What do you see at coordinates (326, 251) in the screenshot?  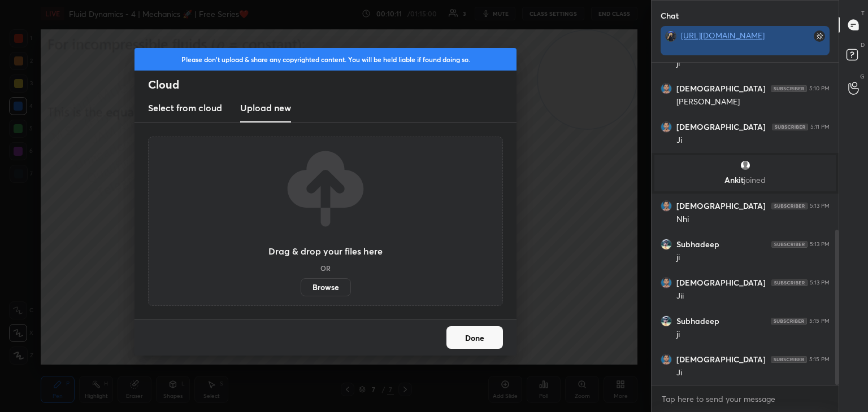 I see `h3: Drag & drop your files here` at bounding box center [326, 251].